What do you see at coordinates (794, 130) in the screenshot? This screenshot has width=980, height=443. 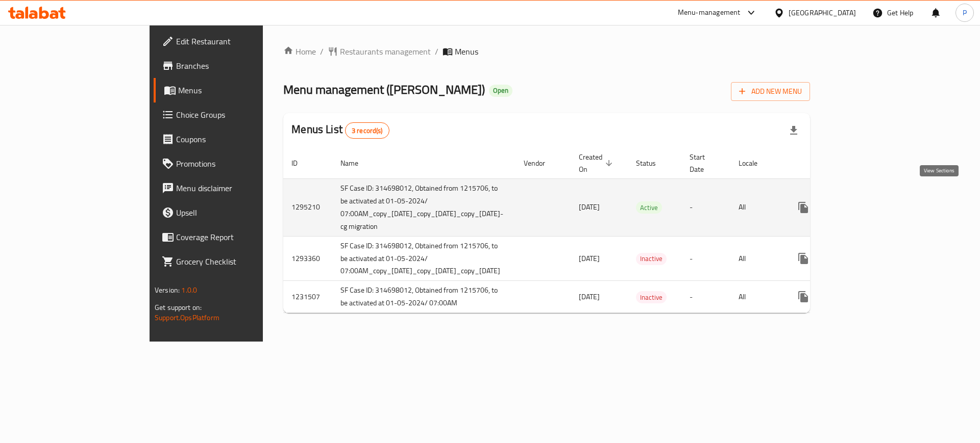 I see `div: Export file` at bounding box center [794, 130].